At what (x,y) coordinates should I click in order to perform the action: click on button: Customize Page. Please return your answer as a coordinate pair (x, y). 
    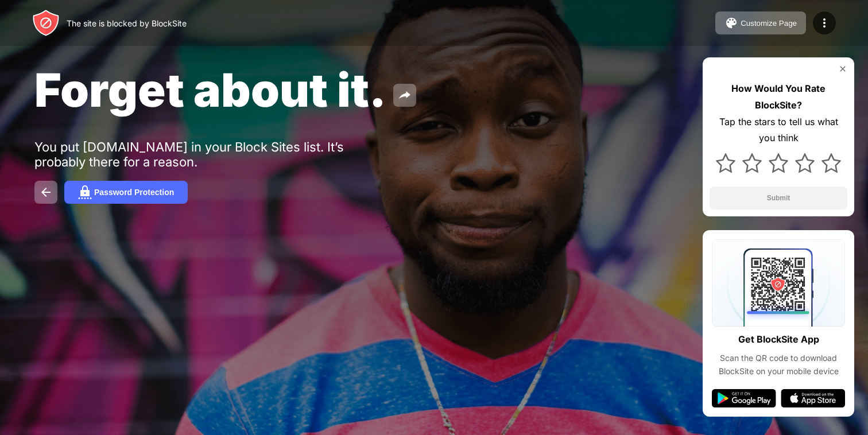
    Looking at the image, I should click on (761, 23).